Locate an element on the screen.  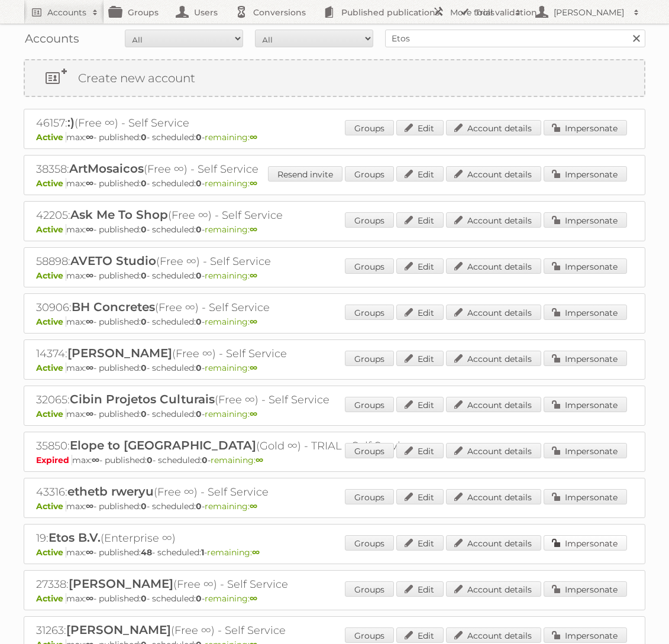
span: Cibin Projetos Culturais is located at coordinates (142, 399).